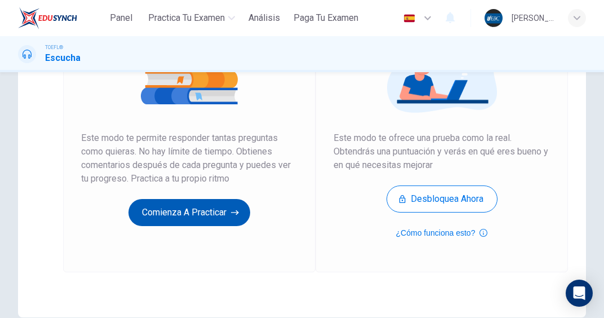  Describe the element at coordinates (493, 18) in the screenshot. I see `img: Profile picture` at that location.